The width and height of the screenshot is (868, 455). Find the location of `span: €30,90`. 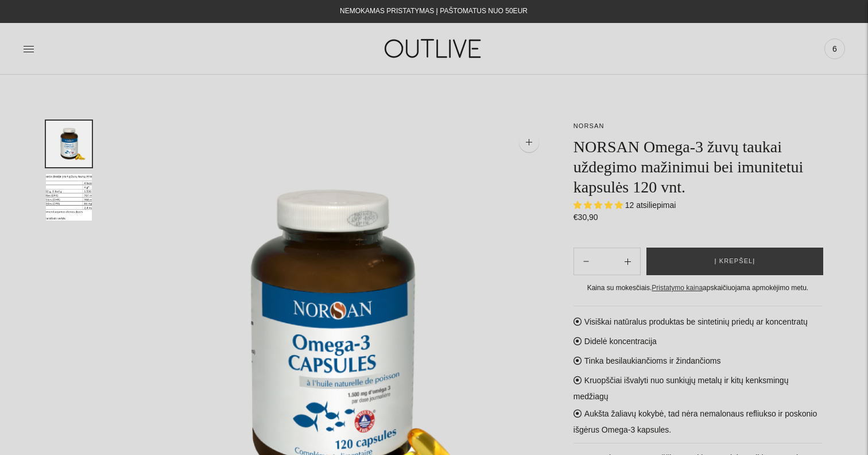

span: €30,90 is located at coordinates (585, 217).